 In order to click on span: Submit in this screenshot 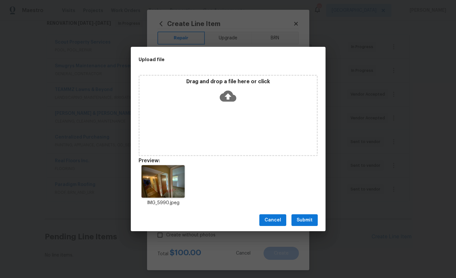, I will do `click(305, 220)`.